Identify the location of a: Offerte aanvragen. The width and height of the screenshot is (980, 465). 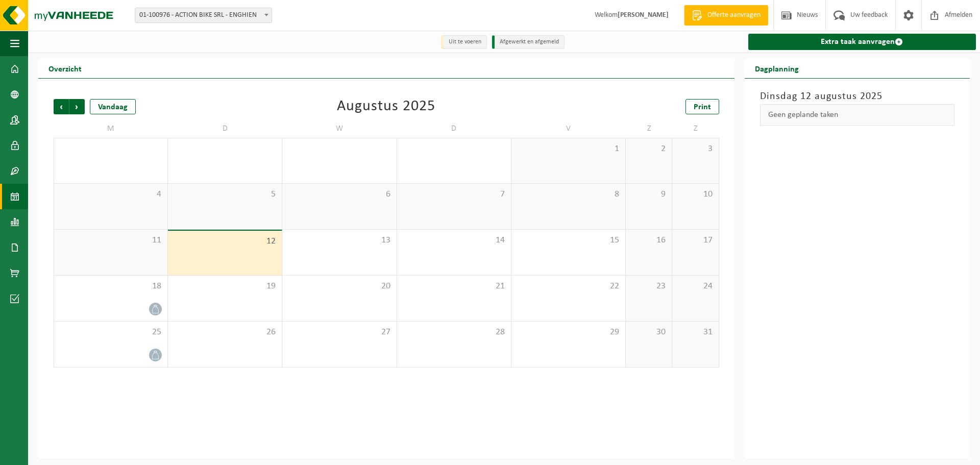
(726, 15).